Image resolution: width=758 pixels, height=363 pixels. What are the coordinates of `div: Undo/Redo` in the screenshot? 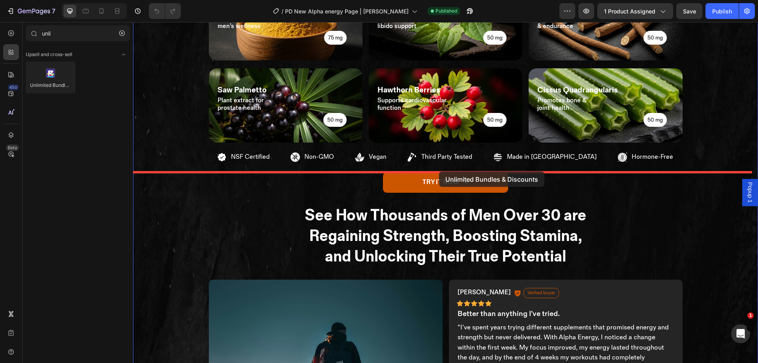 It's located at (165, 11).